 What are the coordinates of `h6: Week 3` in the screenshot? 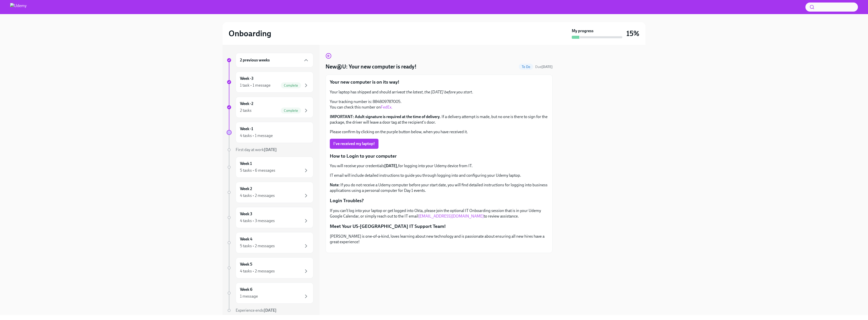 It's located at (246, 214).